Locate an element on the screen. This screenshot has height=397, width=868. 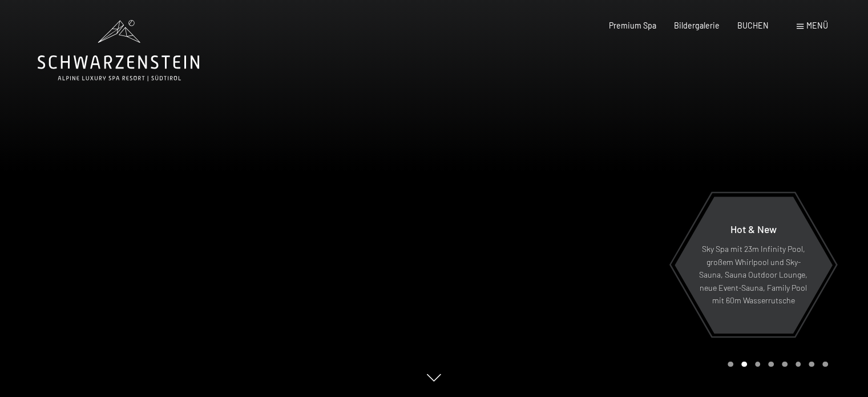
div: Carousel Page 1 is located at coordinates (730, 364).